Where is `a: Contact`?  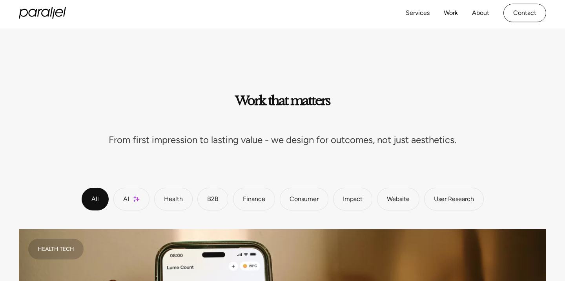
a: Contact is located at coordinates (525, 13).